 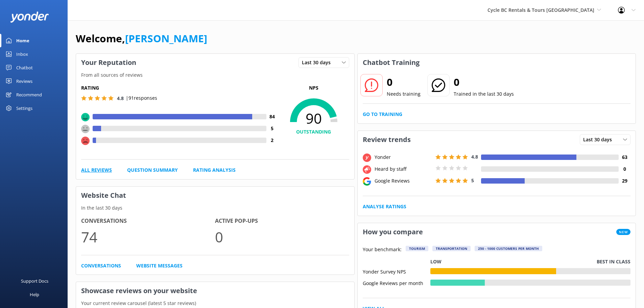 What do you see at coordinates (24, 108) in the screenshot?
I see `div: Settings` at bounding box center [24, 108].